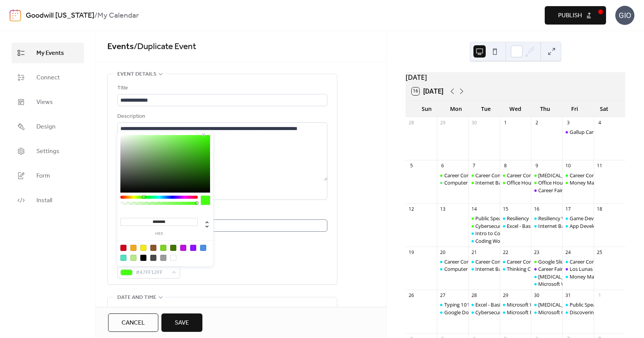 The height and width of the screenshot is (338, 644). What do you see at coordinates (457, 305) in the screenshot?
I see `div: Typing 101` at bounding box center [457, 305].